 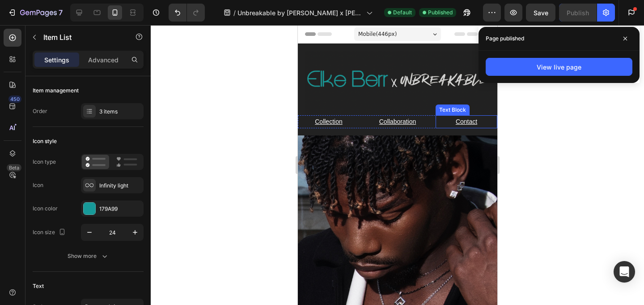 I want to click on a: Collaboration, so click(x=100, y=96).